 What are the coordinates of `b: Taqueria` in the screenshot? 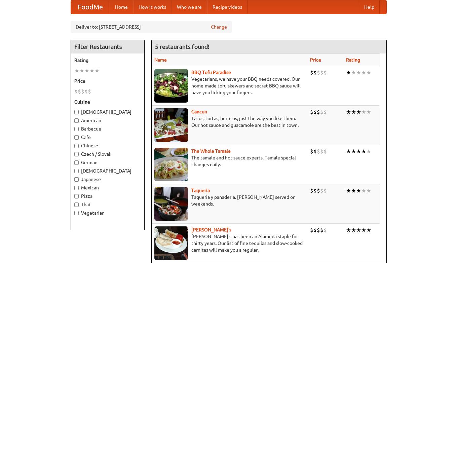 It's located at (200, 190).